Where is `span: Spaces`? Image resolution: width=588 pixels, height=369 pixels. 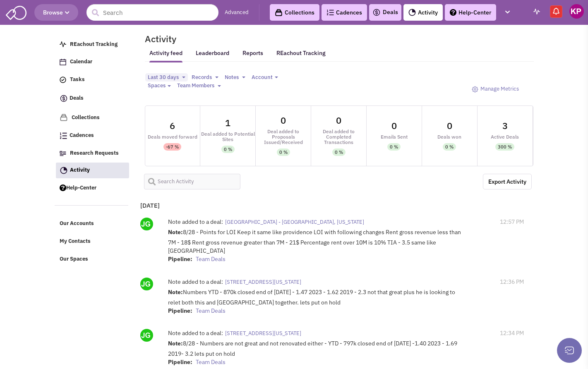 span: Spaces is located at coordinates (157, 85).